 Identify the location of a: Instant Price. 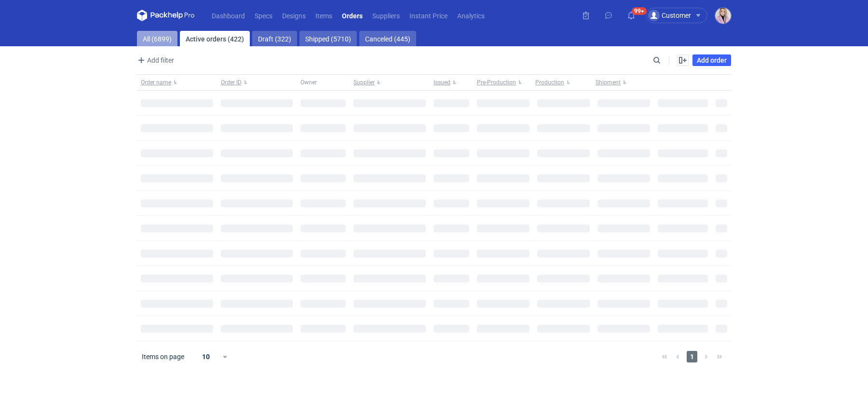
(428, 16).